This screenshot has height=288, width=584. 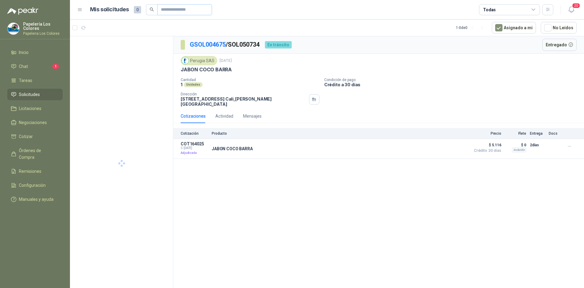 I want to click on button: Asignado a mi, so click(x=514, y=28).